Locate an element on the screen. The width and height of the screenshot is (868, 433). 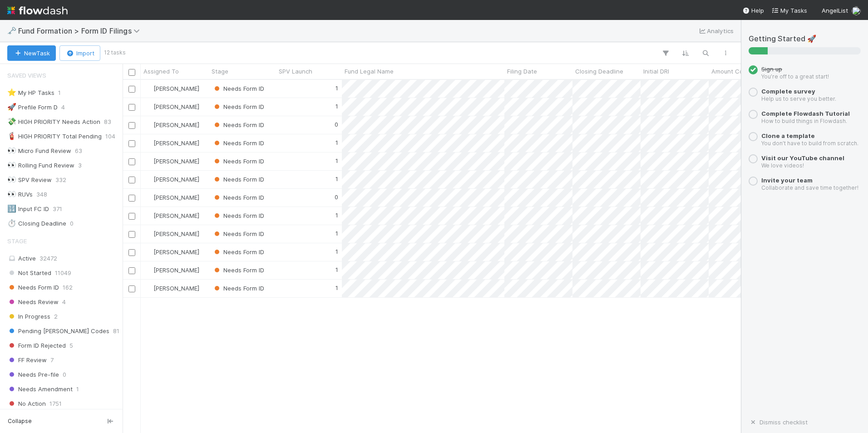
span: Needs Amendment is located at coordinates (40, 389).